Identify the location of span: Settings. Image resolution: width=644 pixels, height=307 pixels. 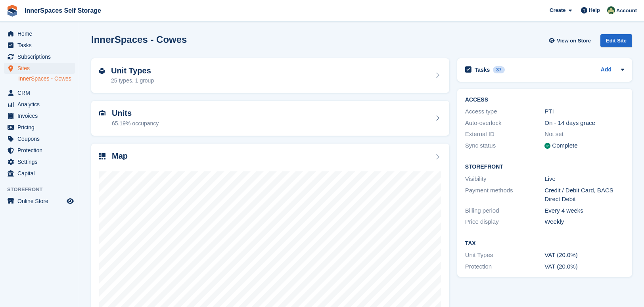
(41, 162).